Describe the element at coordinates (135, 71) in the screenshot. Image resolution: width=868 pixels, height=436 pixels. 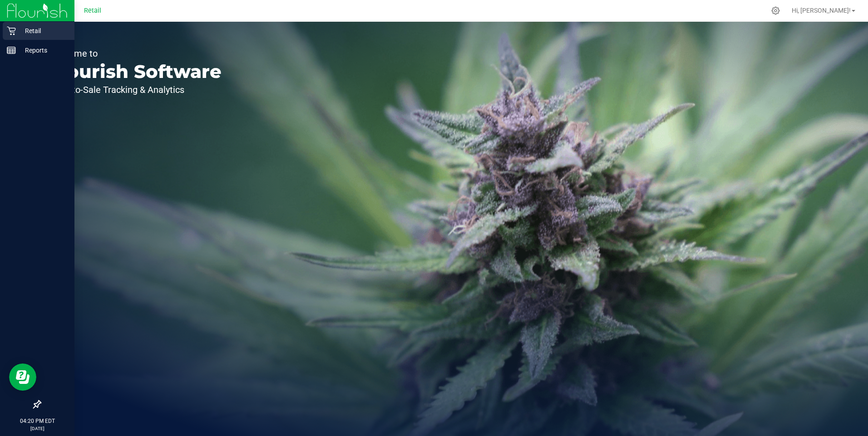
I see `p: Flourish Software` at that location.